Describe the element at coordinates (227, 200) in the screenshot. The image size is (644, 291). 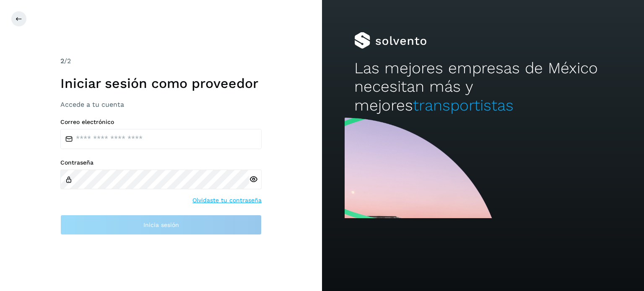
I see `a: Olvidaste tu contraseña` at that location.